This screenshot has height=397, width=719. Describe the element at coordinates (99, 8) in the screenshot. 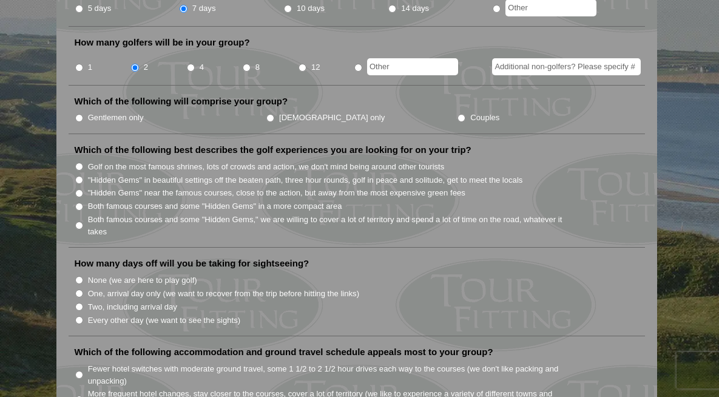

I see `label: 5 days` at that location.